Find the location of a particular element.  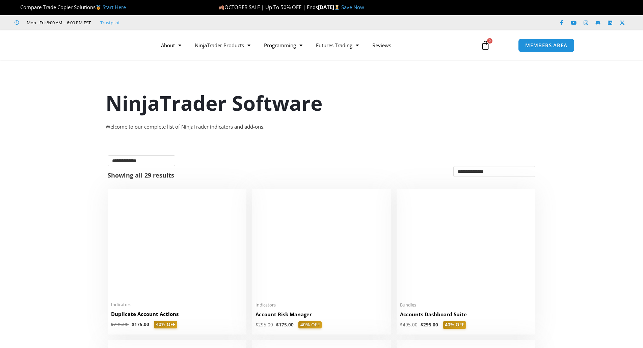

img: Account Risk Manager is located at coordinates (321, 245).